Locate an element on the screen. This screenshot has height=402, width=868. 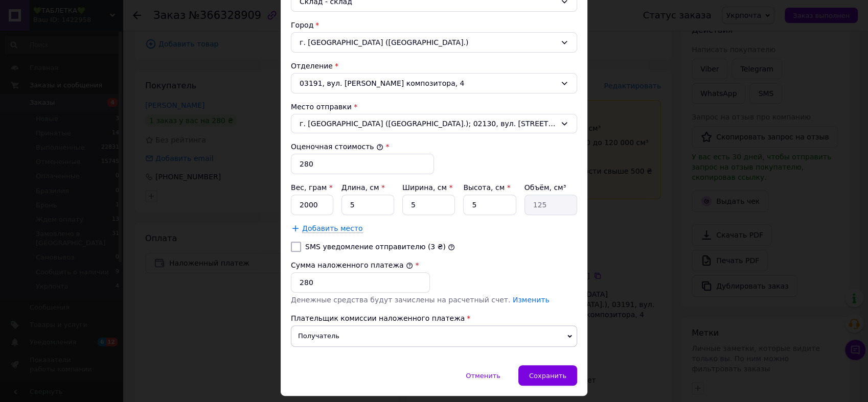
span: Сохранить is located at coordinates (547, 375).